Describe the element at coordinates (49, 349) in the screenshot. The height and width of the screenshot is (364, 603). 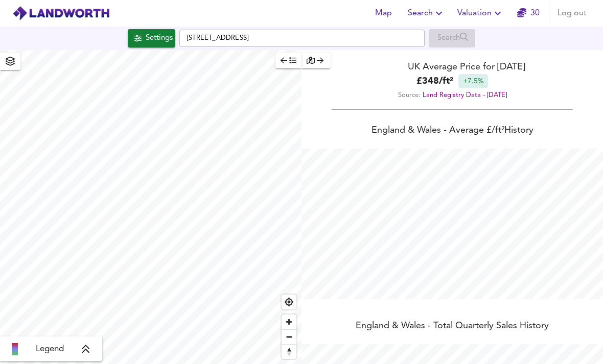
I see `span: Legend` at that location.